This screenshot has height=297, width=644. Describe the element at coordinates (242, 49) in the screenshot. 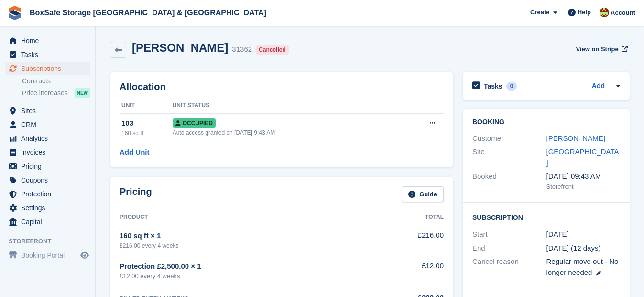

I see `div: 31362` at that location.